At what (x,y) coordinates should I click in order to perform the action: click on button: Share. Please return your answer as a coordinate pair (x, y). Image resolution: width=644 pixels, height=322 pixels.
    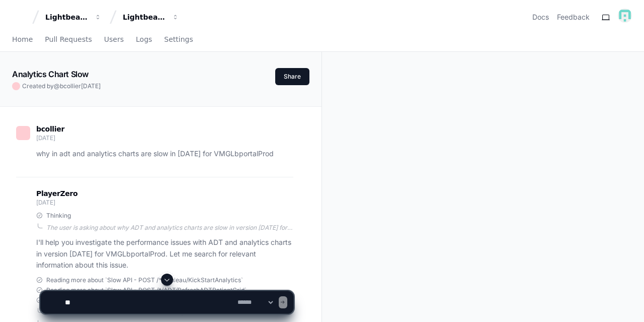
    Looking at the image, I should click on (293, 77).